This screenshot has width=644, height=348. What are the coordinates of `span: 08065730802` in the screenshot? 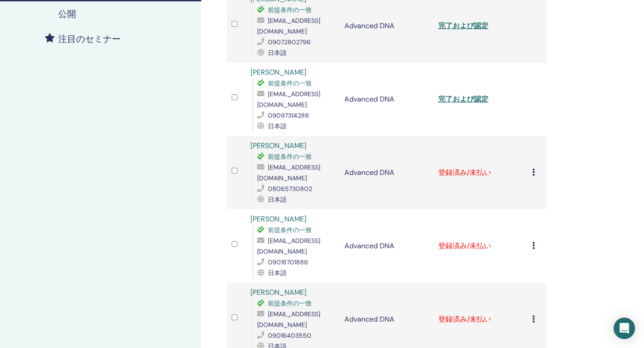 It's located at (290, 189).